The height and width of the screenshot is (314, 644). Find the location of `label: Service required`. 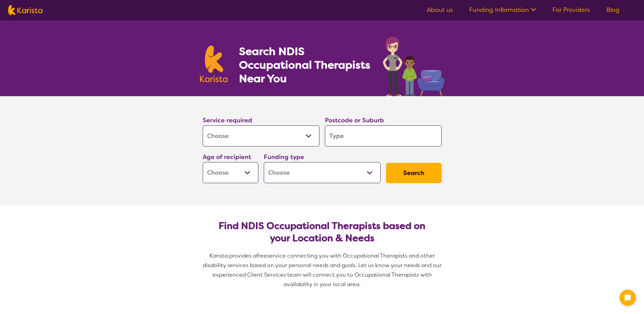

label: Service required is located at coordinates (227, 121).